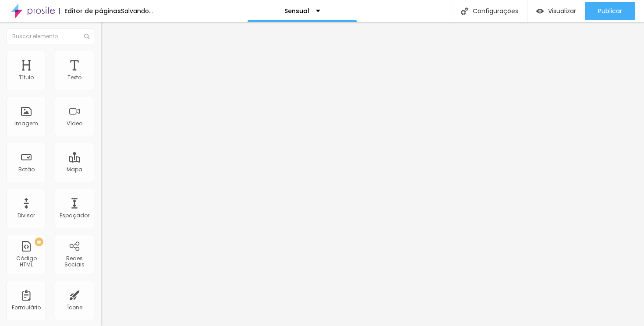 This screenshot has height=326, width=644. What do you see at coordinates (74, 170) in the screenshot?
I see `div: Mapa` at bounding box center [74, 170].